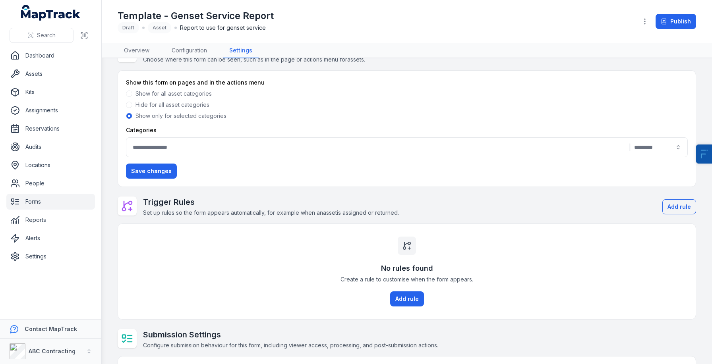  I want to click on div: Draft, so click(128, 28).